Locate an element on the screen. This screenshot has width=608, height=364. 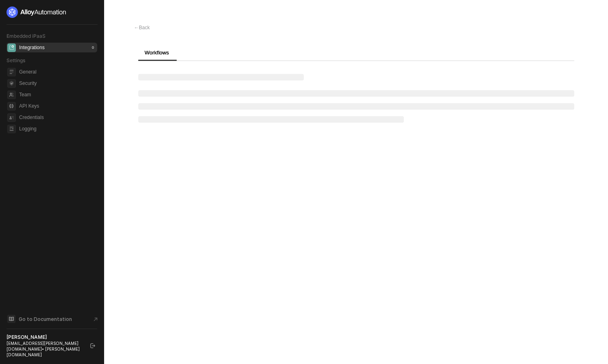
img: logo is located at coordinates (37, 12).